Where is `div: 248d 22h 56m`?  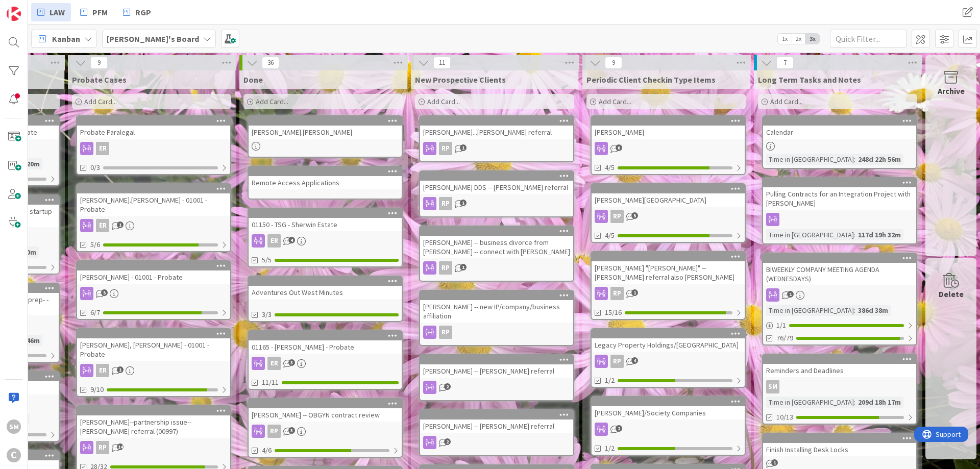 div: 248d 22h 56m is located at coordinates (879, 159).